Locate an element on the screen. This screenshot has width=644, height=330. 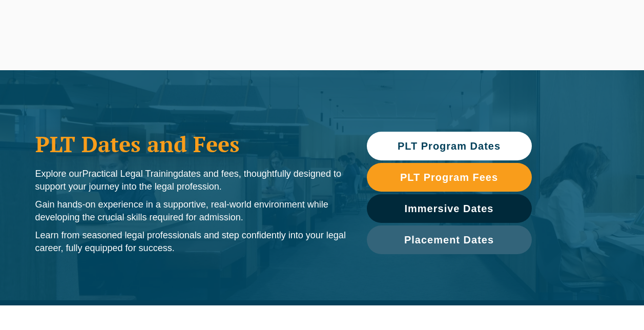
span: Placement Dates is located at coordinates (449, 240).